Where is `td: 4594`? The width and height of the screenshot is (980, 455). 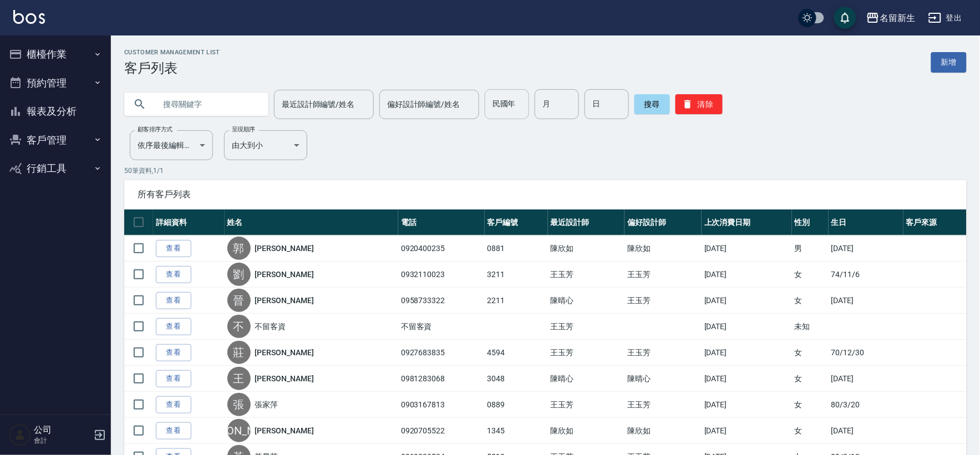
td: 4594 is located at coordinates (517, 352).